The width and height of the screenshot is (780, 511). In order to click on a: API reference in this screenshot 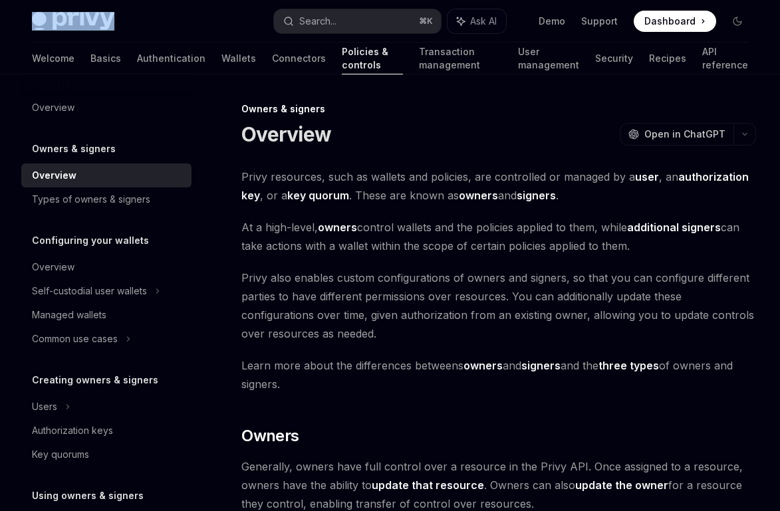, I will do `click(725, 59)`.